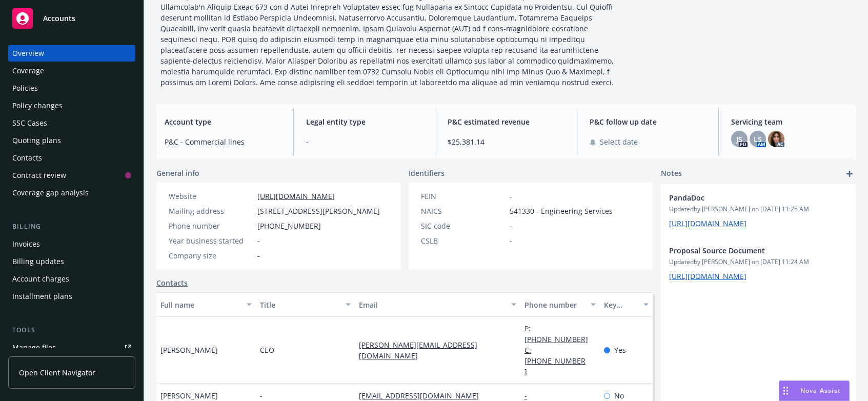  What do you see at coordinates (300, 305) in the screenshot?
I see `div: Title` at bounding box center [300, 305].